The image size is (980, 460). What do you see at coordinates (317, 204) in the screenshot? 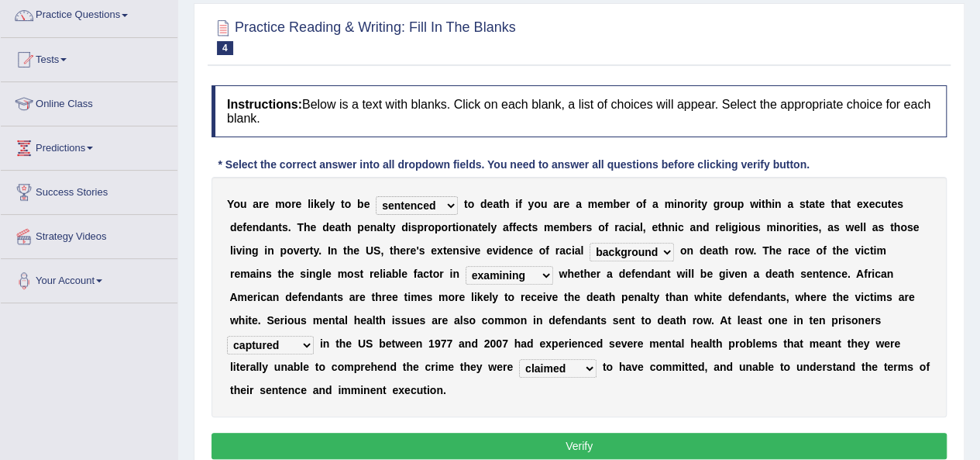
I see `b: k` at bounding box center [317, 204].